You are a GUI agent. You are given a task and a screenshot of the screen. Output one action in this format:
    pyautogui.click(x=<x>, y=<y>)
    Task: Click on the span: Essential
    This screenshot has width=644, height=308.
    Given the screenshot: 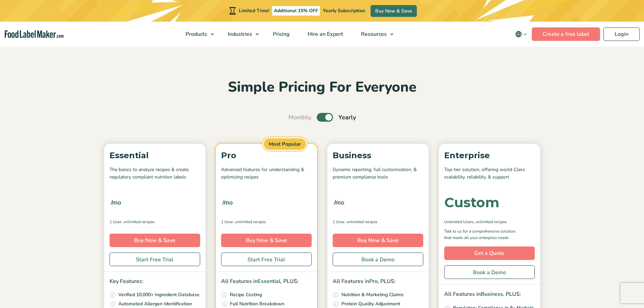 What is the action you would take?
    pyautogui.click(x=269, y=281)
    